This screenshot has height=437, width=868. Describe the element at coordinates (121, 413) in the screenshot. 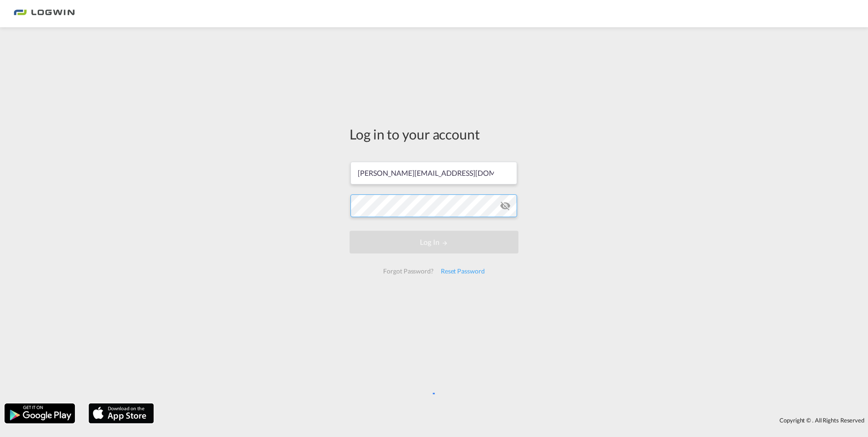

I see `img: apple.png` at that location.